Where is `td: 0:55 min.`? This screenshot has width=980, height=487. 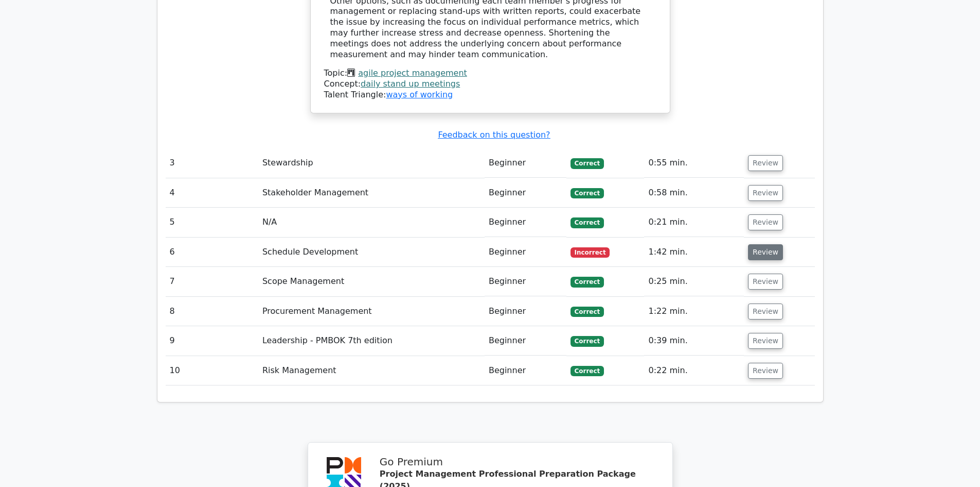 td: 0:55 min. is located at coordinates (694, 162).